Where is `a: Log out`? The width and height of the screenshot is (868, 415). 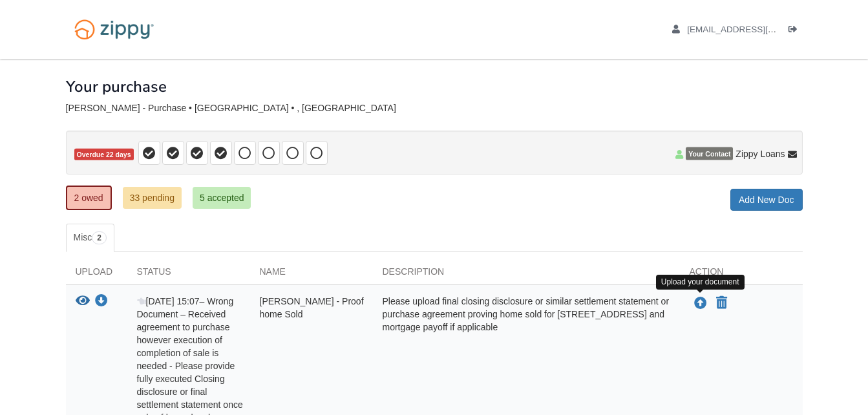
a: Log out is located at coordinates (796, 31).